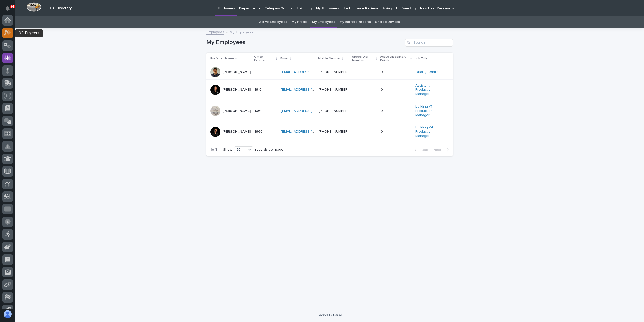  I want to click on a: Building #1 Production Manager, so click(430, 111).